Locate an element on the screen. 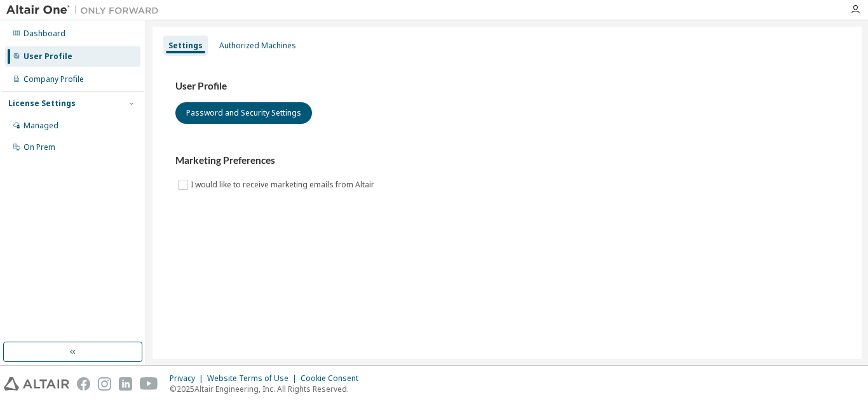 The image size is (868, 402). div: Website Terms of Use is located at coordinates (253, 378).